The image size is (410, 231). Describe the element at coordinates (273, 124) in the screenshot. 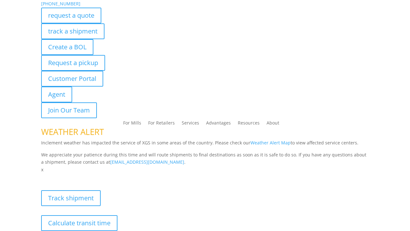

I see `a: About` at that location.